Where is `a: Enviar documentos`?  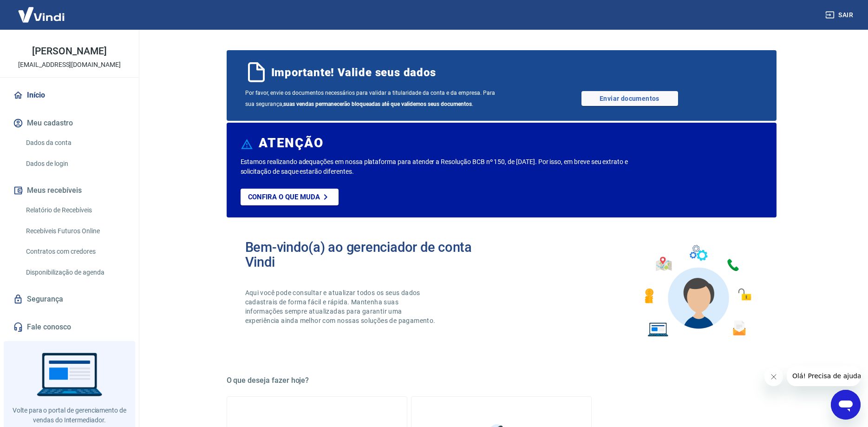
a: Enviar documentos is located at coordinates (630, 98).